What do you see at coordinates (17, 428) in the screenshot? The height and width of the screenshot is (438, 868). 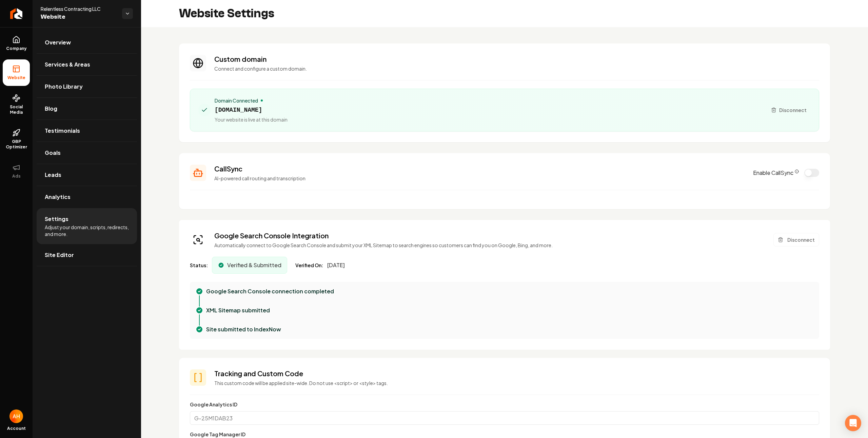 I see `span: Account` at bounding box center [17, 428].